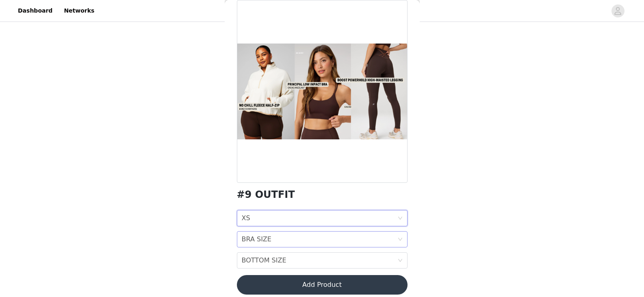 This screenshot has height=297, width=644. Describe the element at coordinates (322, 285) in the screenshot. I see `button: Add Product` at that location.